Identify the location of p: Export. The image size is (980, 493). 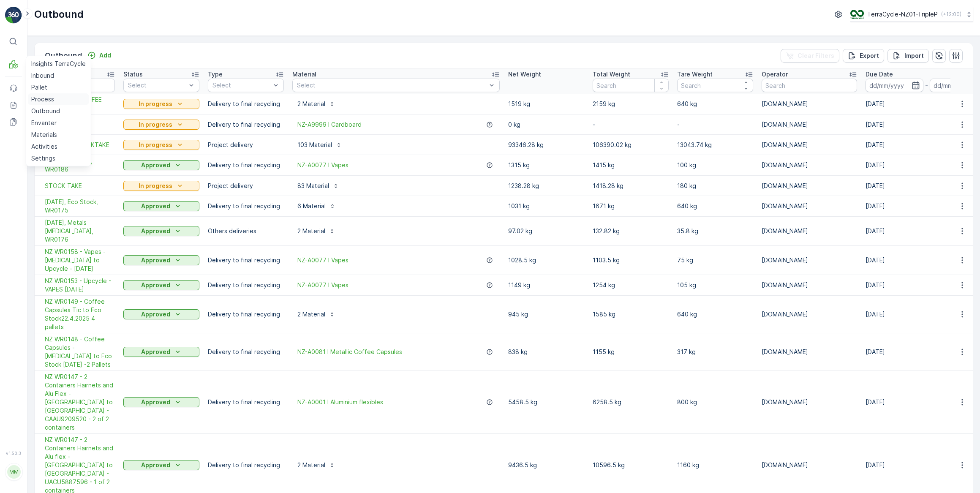
(869, 56).